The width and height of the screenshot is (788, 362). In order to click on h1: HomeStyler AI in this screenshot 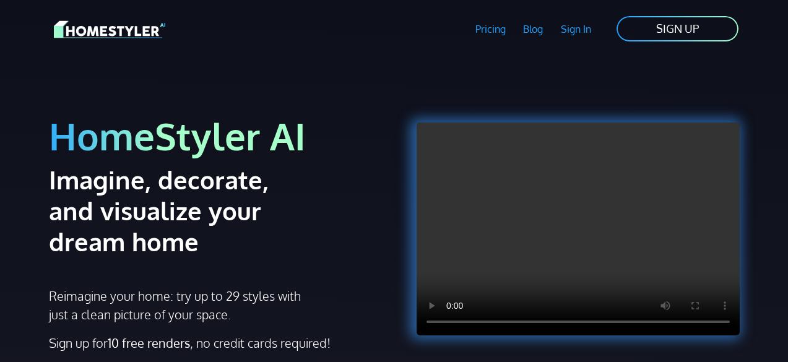, I will do `click(218, 136)`.